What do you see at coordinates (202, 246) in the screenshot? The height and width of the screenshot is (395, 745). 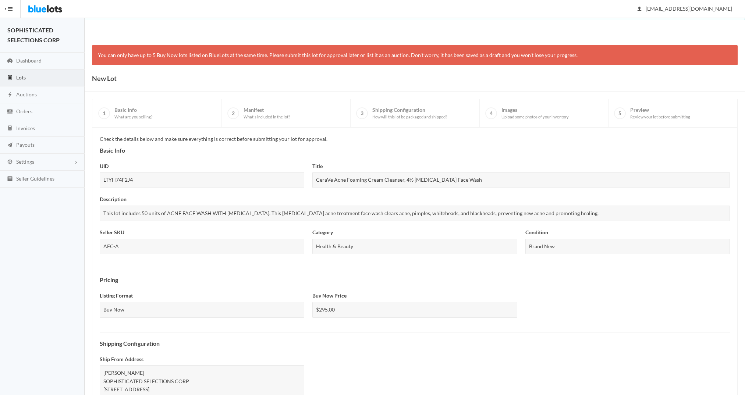 I see `div: AFC-A` at bounding box center [202, 246].